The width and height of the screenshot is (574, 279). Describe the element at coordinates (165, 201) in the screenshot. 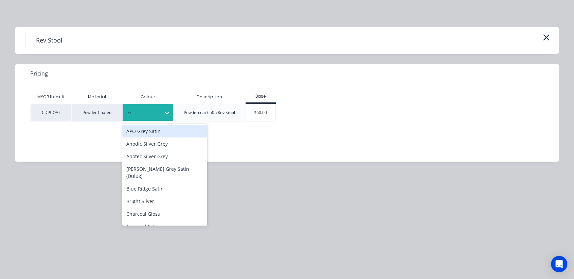

I see `div: Bright Silver` at that location.